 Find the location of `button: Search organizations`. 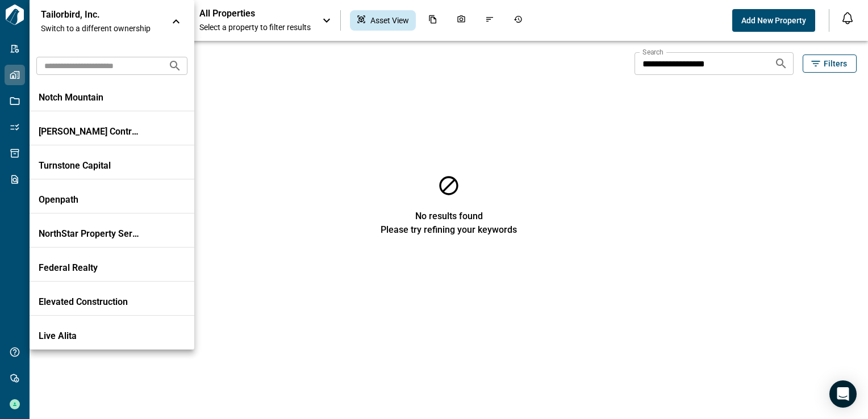

button: Search organizations is located at coordinates (175, 66).